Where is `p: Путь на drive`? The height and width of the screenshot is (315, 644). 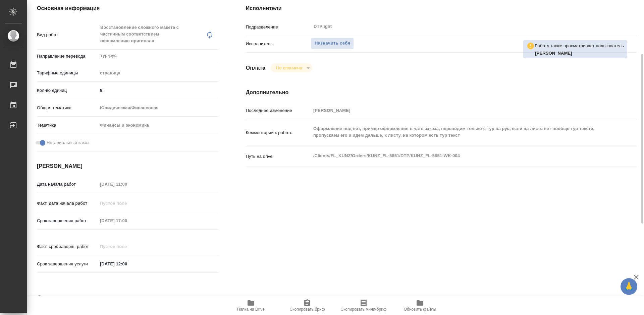
p: Путь на drive is located at coordinates (278, 157).